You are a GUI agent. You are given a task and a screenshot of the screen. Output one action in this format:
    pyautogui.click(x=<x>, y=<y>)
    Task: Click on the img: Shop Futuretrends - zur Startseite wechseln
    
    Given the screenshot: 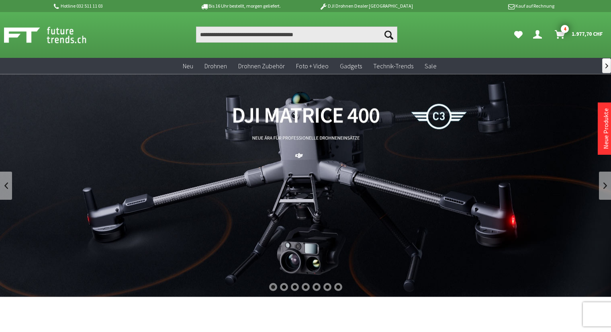 What is the action you would take?
    pyautogui.click(x=54, y=35)
    